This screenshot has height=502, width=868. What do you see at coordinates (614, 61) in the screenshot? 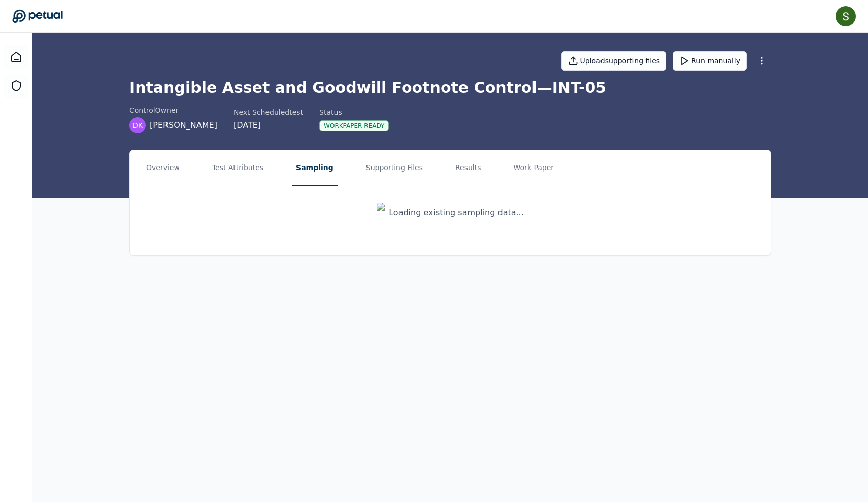
I see `button: Uploadsupporting files` at bounding box center [614, 61].